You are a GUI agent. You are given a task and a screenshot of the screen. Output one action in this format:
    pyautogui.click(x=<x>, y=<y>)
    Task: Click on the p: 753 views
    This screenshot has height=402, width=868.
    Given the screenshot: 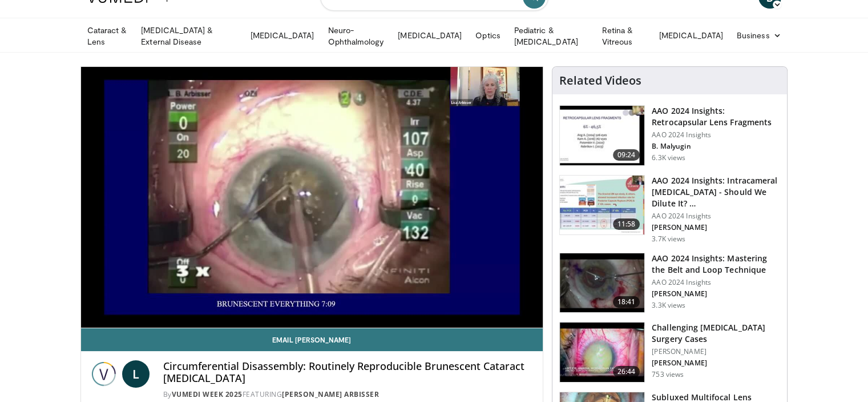 What is the action you would take?
    pyautogui.click(x=668, y=374)
    